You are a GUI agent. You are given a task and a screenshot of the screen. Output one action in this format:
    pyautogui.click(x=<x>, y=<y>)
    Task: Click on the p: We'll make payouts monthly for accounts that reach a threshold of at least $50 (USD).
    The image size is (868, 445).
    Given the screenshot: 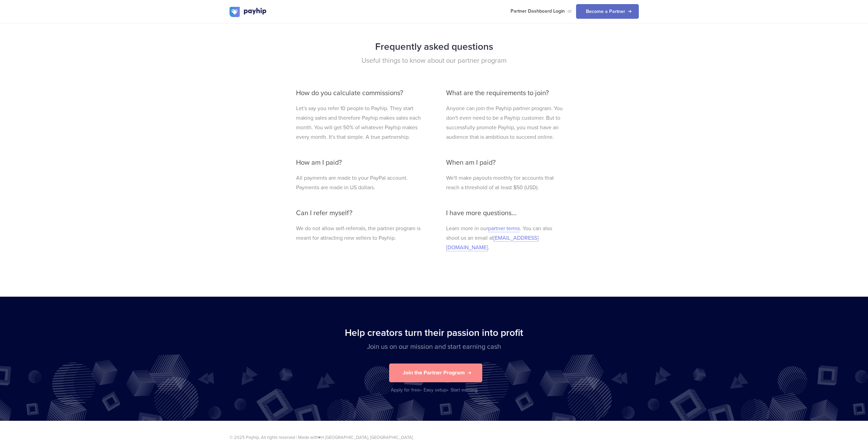 What is the action you would take?
    pyautogui.click(x=506, y=182)
    